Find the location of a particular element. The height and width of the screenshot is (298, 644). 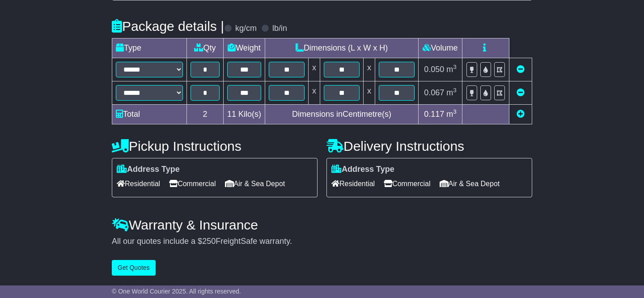

td: Dimensions (L x W x H) is located at coordinates (342, 48).